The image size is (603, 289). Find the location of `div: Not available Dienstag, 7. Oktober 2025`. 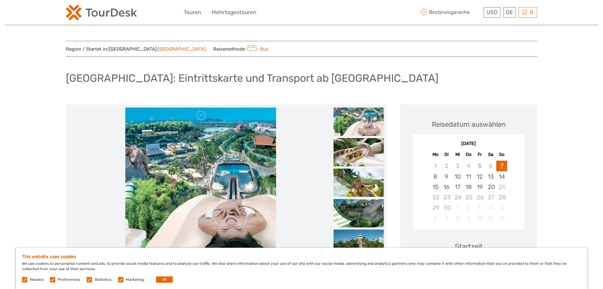

div: Not available Dienstag, 7. Oktober 2025 is located at coordinates (446, 218).